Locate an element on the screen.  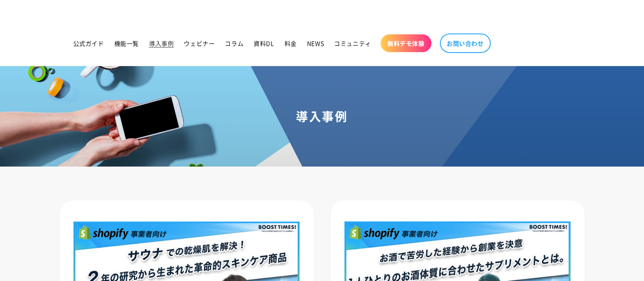
span: 料金 is located at coordinates (291, 43).